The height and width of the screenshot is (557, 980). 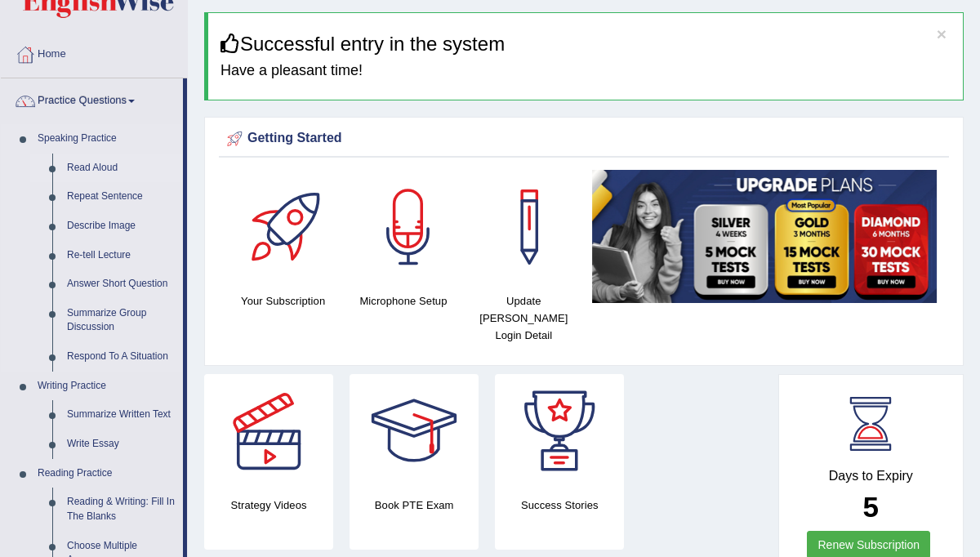 I want to click on a: Repeat Sentence, so click(x=121, y=197).